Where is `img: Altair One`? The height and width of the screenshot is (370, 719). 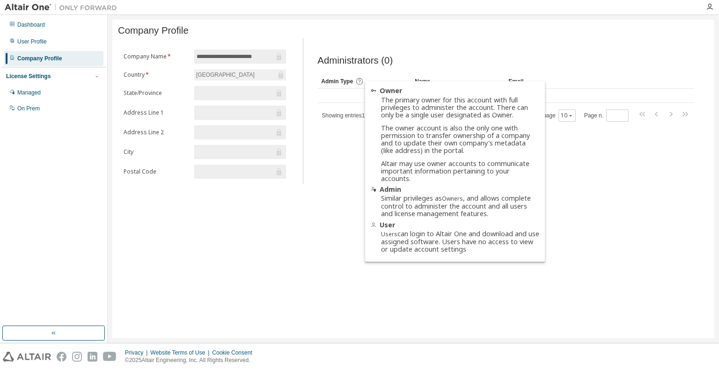 img: Altair One is located at coordinates (63, 7).